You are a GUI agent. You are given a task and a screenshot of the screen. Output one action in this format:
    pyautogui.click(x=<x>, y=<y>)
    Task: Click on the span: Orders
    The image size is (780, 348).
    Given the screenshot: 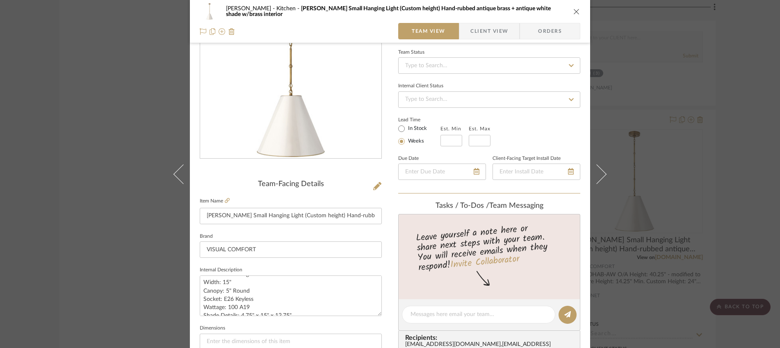 What is the action you would take?
    pyautogui.click(x=550, y=31)
    